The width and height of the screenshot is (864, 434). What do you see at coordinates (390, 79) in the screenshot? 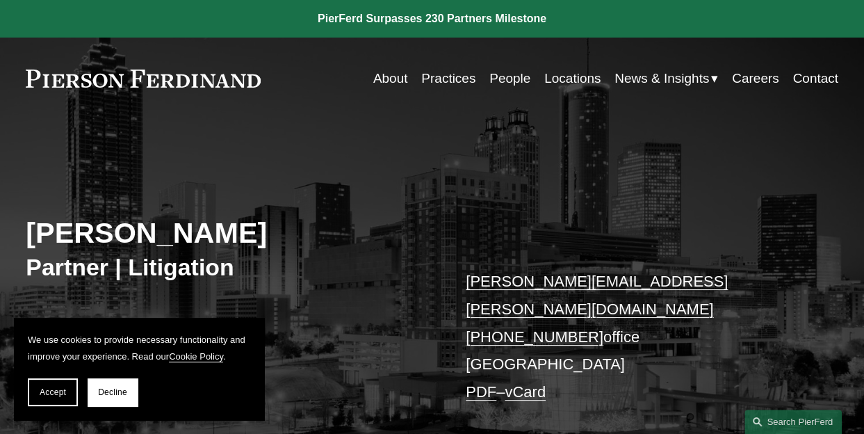
I see `a: About` at bounding box center [390, 79].